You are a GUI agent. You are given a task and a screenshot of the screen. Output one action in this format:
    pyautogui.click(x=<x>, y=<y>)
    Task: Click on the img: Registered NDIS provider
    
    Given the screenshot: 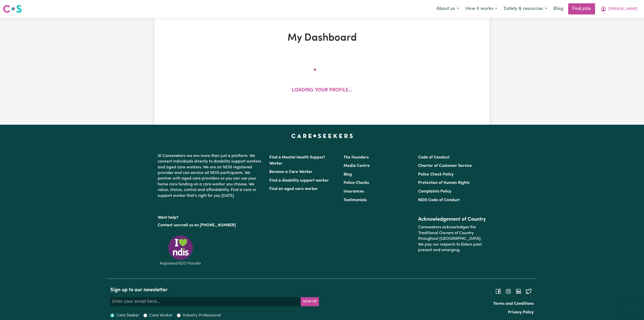 What is the action you would take?
    pyautogui.click(x=180, y=250)
    